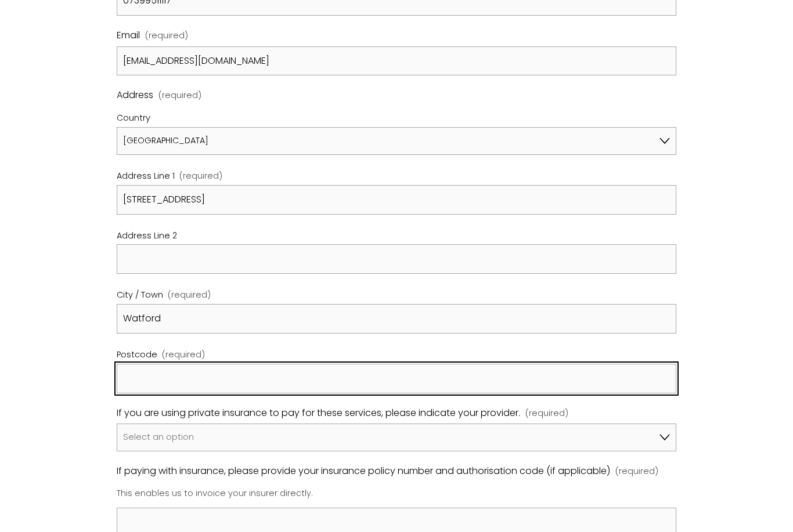 This screenshot has height=532, width=793. I want to click on input: Postcode, so click(396, 378).